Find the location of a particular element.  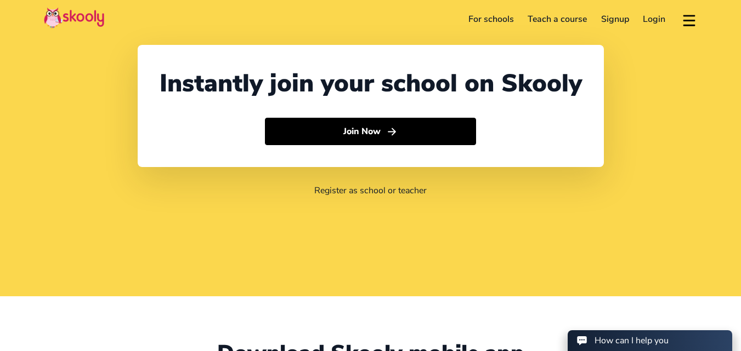

a: Register as school or teacher is located at coordinates (370, 191).